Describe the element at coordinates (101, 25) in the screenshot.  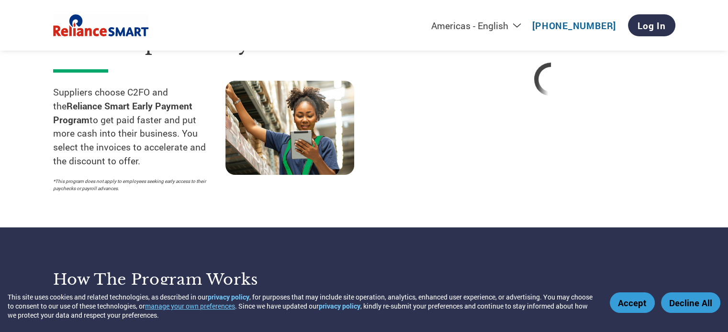
I see `img: Reliance Smart` at that location.